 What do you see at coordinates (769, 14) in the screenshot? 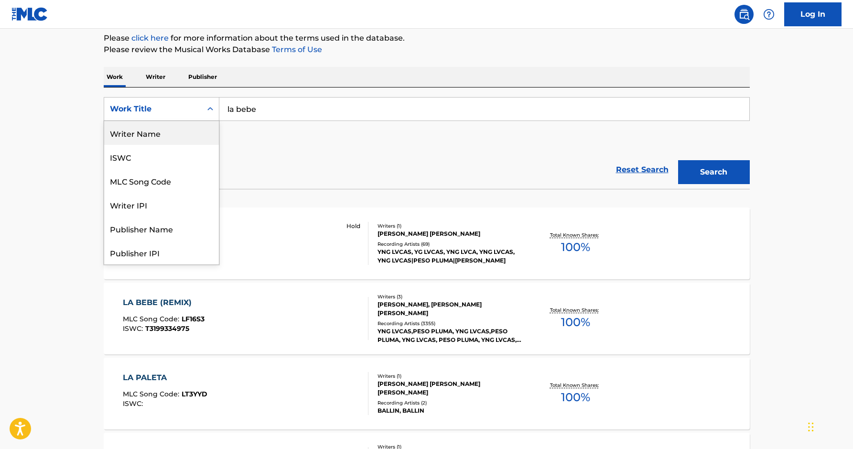
I see `img: help` at bounding box center [769, 14].